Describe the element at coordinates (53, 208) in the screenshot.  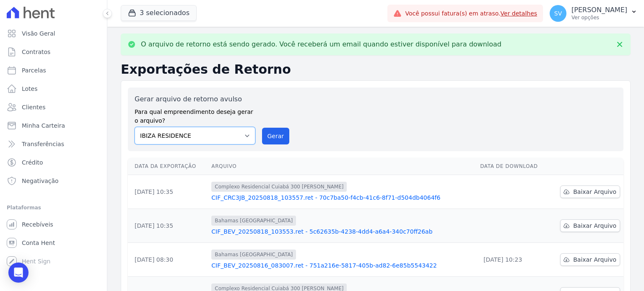
I see `div: Plataformas` at that location.